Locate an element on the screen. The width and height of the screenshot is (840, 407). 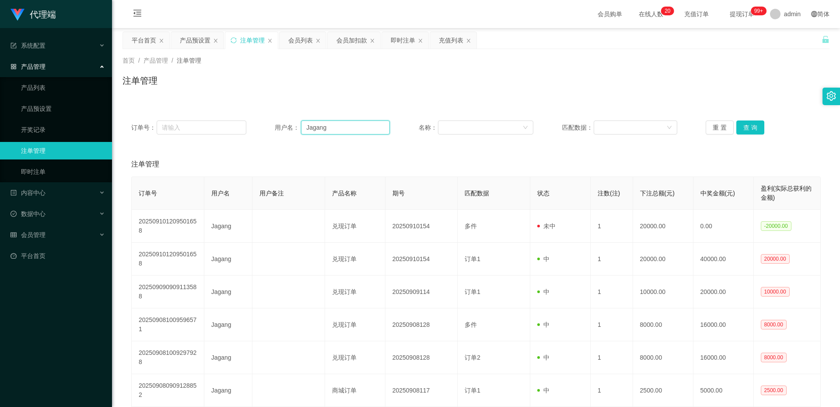
i: 图标: sync is located at coordinates (234, 40).